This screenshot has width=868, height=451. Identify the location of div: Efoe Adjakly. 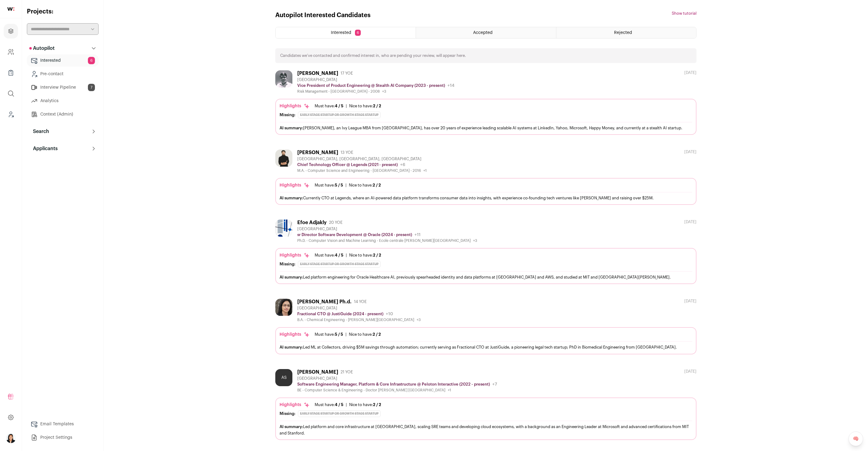
(312, 222).